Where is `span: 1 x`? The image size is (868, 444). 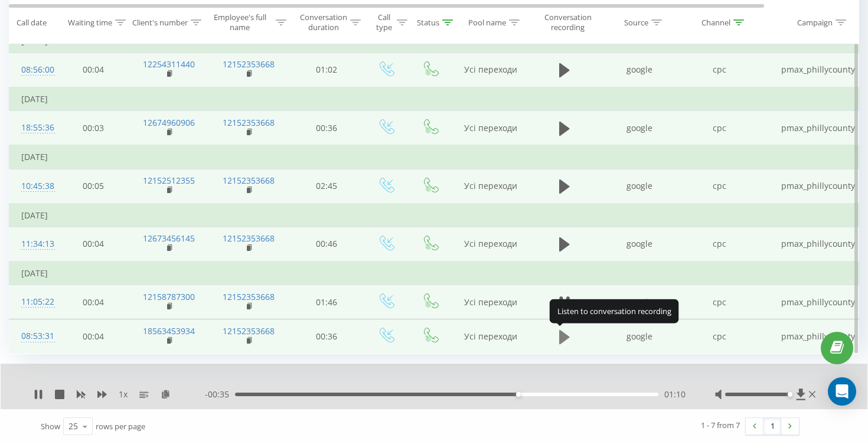
span: 1 x is located at coordinates (123, 395).